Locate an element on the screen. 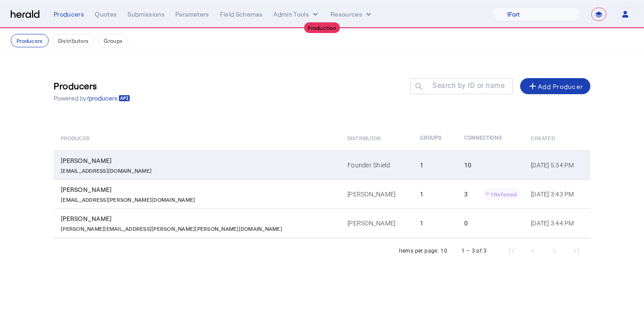  th: Created is located at coordinates (557, 138).